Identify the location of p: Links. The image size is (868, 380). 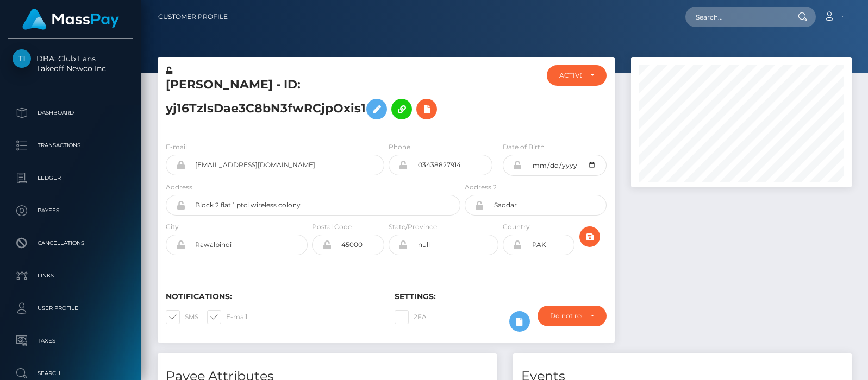
(71, 276).